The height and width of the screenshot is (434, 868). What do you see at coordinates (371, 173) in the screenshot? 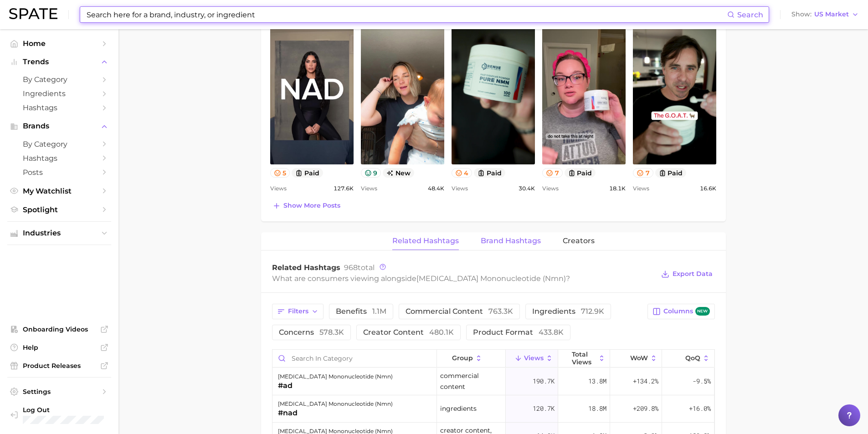
I see `button: 9` at bounding box center [371, 173].